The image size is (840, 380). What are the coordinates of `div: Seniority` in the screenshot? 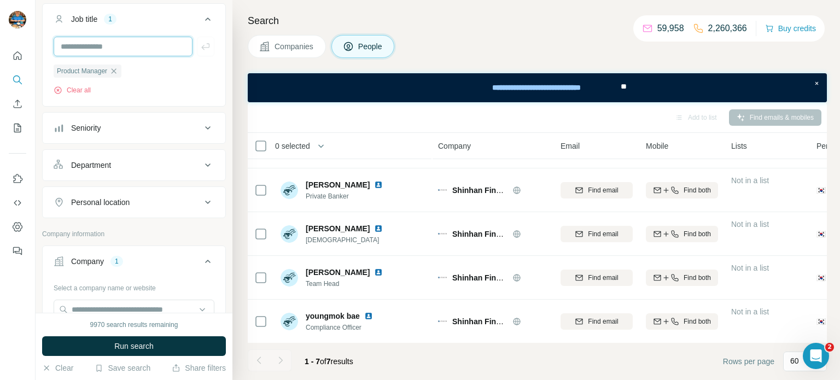 It's located at (86, 128).